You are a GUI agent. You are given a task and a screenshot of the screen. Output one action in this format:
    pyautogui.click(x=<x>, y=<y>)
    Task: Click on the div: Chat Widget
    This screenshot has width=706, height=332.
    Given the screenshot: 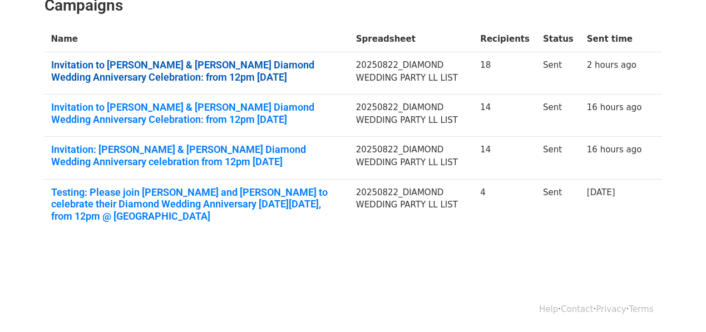 What is the action you would take?
    pyautogui.click(x=678, y=305)
    